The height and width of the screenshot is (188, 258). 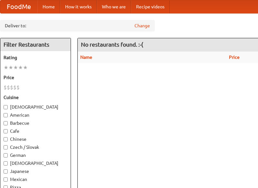 I want to click on label: American, so click(x=35, y=115).